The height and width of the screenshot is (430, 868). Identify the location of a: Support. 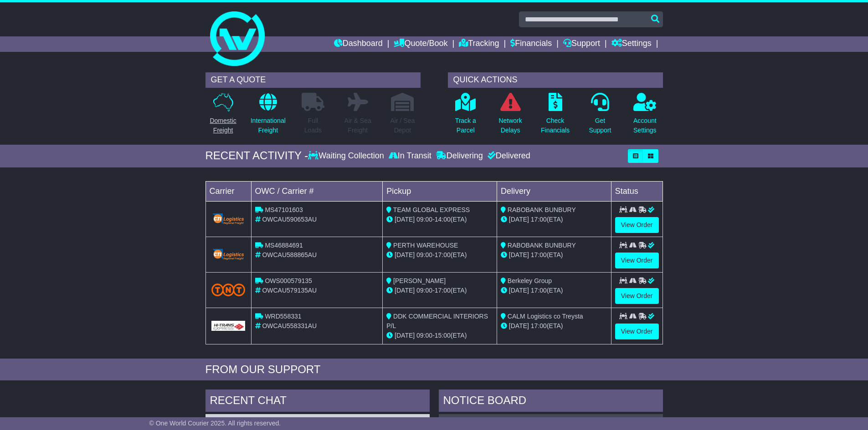
(582, 44).